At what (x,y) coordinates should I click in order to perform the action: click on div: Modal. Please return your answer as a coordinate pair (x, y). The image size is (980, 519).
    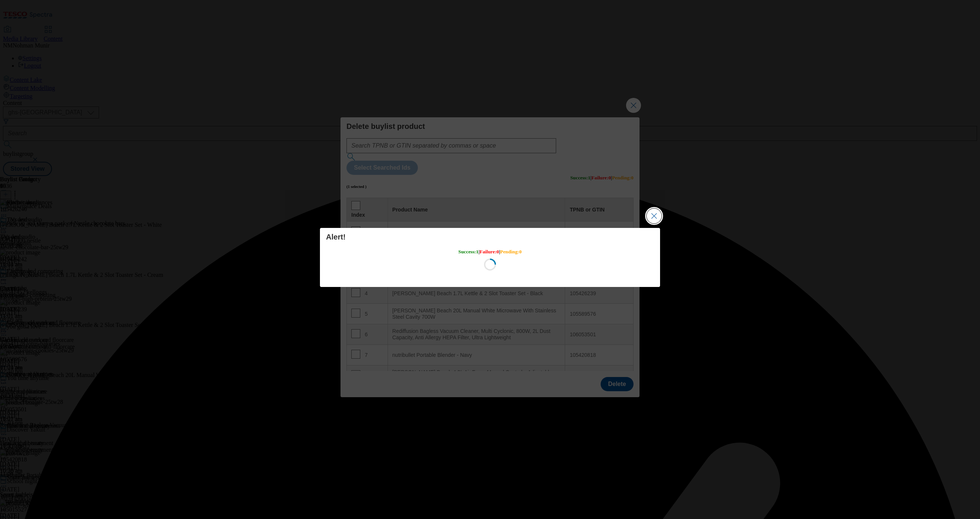
    Looking at the image, I should click on (490, 257).